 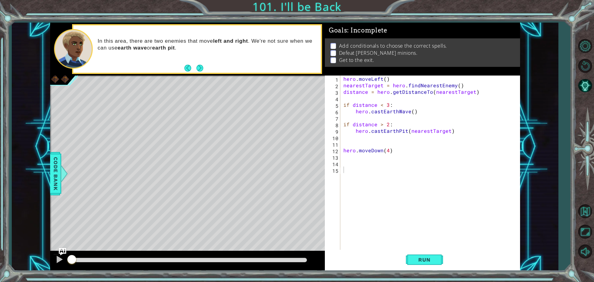 What do you see at coordinates (585, 66) in the screenshot?
I see `button: Restart Level` at bounding box center [585, 66].